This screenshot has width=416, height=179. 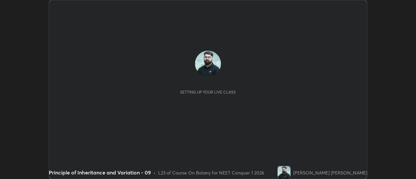 What do you see at coordinates (207, 92) in the screenshot?
I see `div: Setting up your live class` at bounding box center [207, 92].